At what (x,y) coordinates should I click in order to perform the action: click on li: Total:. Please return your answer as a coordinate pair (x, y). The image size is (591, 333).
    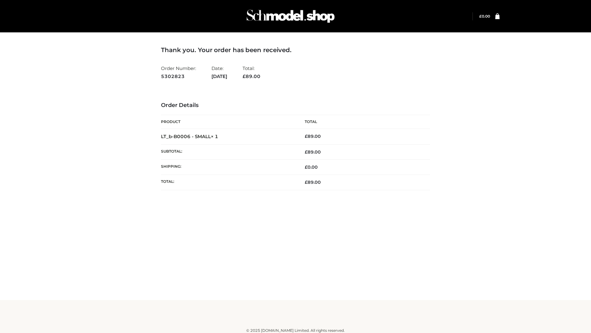
    Looking at the image, I should click on (252, 72).